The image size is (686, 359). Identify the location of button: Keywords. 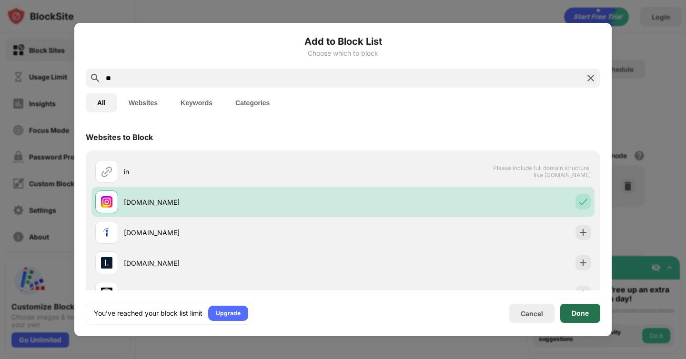
(196, 103).